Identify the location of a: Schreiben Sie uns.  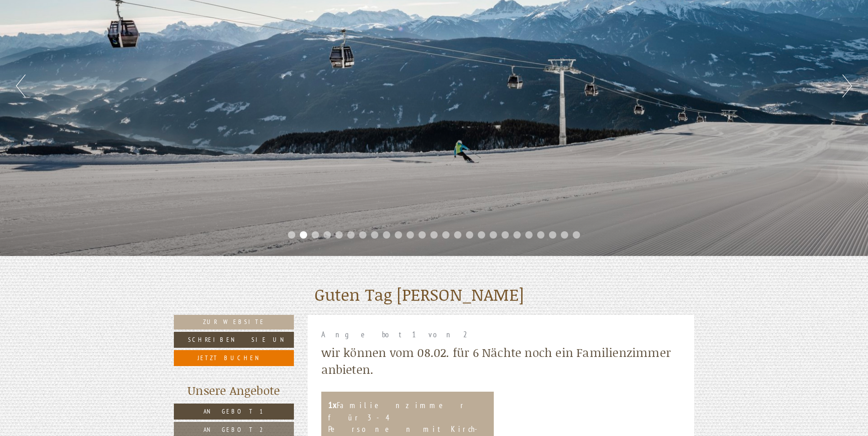
(234, 339).